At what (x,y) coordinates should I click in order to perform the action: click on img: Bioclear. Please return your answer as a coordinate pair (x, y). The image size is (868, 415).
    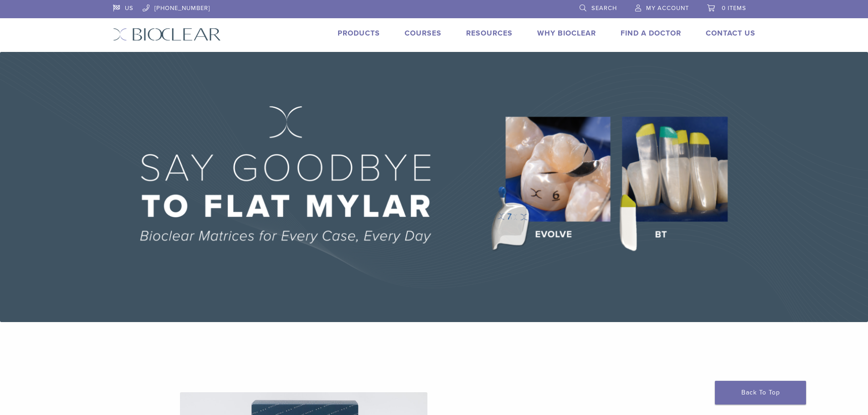
    Looking at the image, I should click on (166, 34).